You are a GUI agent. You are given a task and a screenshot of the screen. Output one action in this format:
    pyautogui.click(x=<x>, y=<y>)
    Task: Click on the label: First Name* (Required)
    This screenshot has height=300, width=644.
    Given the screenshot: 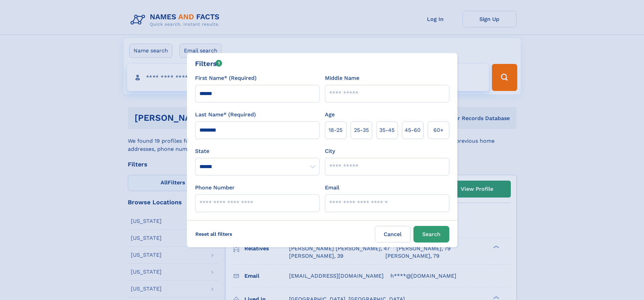 What is the action you would take?
    pyautogui.click(x=226, y=78)
    